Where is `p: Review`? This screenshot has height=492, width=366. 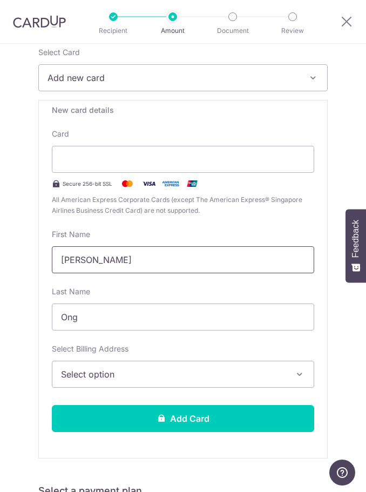
p: Review is located at coordinates (293, 31).